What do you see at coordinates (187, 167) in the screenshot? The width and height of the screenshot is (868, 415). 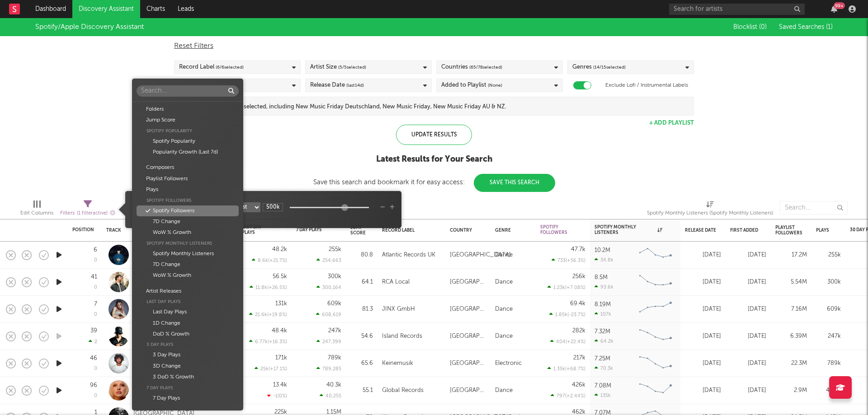 I see `div: Composers` at bounding box center [187, 167].